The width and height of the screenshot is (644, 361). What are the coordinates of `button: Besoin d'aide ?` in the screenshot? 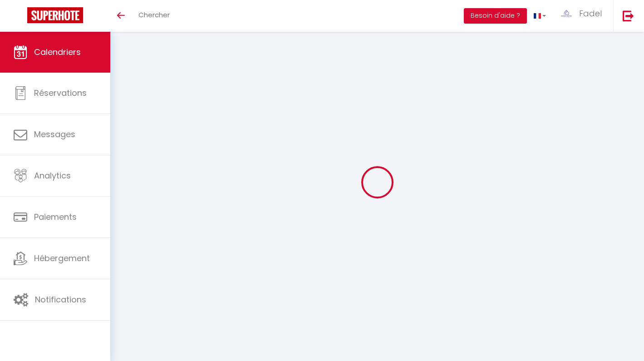 It's located at (495, 16).